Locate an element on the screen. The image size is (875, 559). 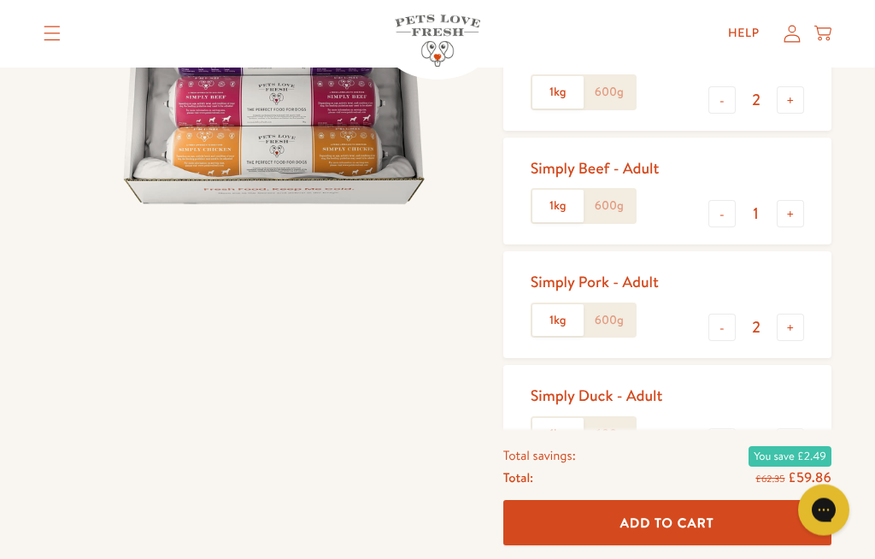
span: You save £2.49 is located at coordinates (790, 456).